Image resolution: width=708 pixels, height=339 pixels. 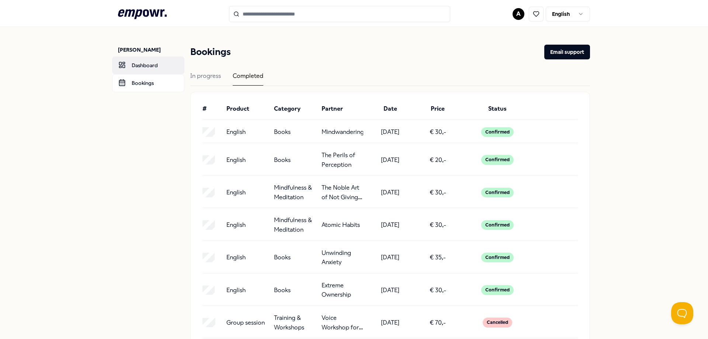 What do you see at coordinates (248, 78) in the screenshot?
I see `div: Completed` at bounding box center [248, 78].